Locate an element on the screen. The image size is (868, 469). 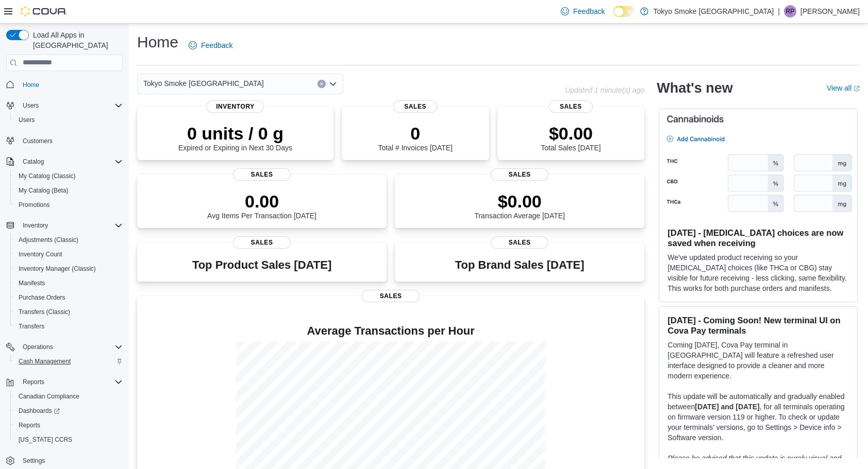
a: Reports is located at coordinates (30, 425).